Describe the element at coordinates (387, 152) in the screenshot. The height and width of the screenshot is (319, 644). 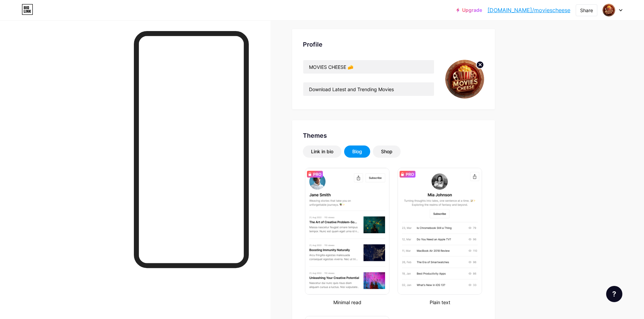
I see `div: Shop` at that location.